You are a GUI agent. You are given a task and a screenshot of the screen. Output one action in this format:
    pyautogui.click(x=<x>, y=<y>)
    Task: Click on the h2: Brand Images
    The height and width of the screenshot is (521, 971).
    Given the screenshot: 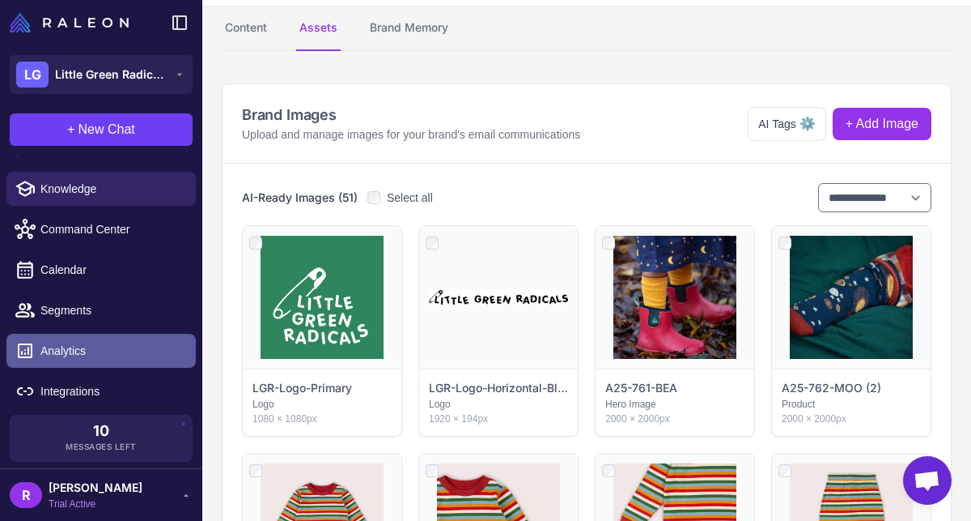 What is the action you would take?
    pyautogui.click(x=411, y=114)
    